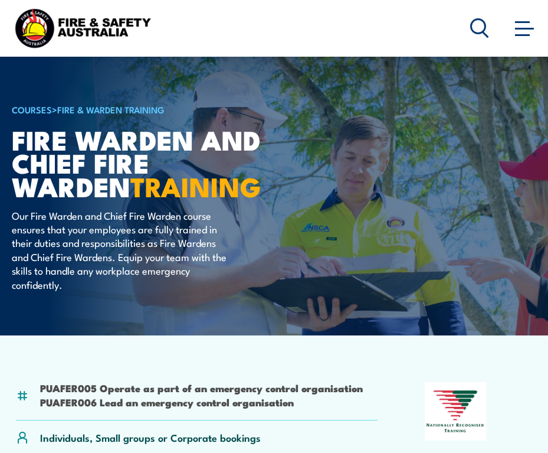  Describe the element at coordinates (201, 401) in the screenshot. I see `li: PUAFER006 Lead an emergency control organisation` at that location.